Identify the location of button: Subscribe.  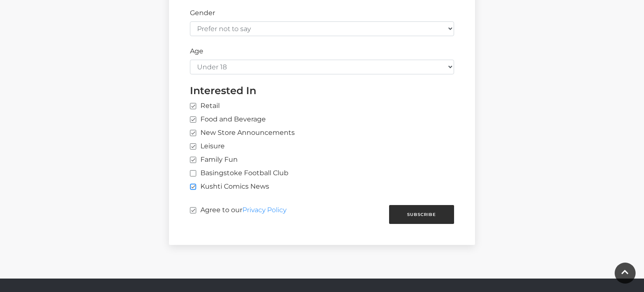
(421, 214).